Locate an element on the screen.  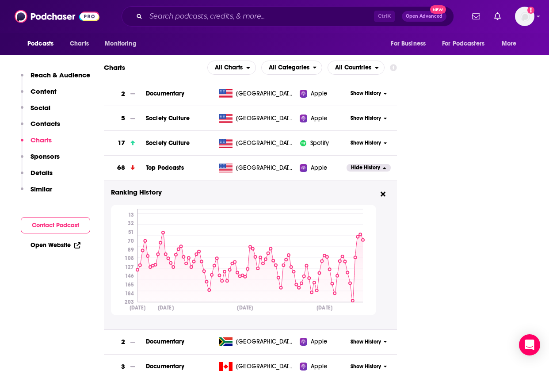
h3: 5 is located at coordinates (123, 118).